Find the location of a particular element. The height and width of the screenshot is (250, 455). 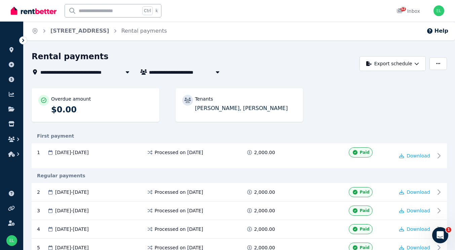

div: 2 is located at coordinates (42, 192).